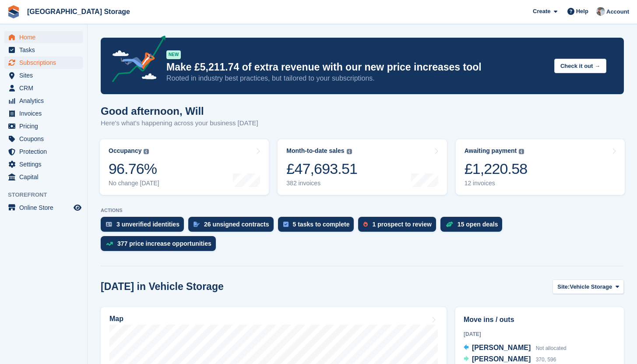 The height and width of the screenshot is (364, 637). Describe the element at coordinates (46, 126) in the screenshot. I see `span: Pricing` at that location.